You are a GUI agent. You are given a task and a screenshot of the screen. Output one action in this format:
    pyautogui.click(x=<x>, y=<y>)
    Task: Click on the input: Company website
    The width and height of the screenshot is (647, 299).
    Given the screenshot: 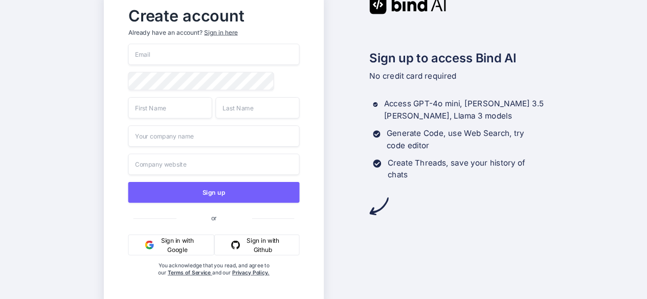 What is the action you would take?
    pyautogui.click(x=213, y=164)
    